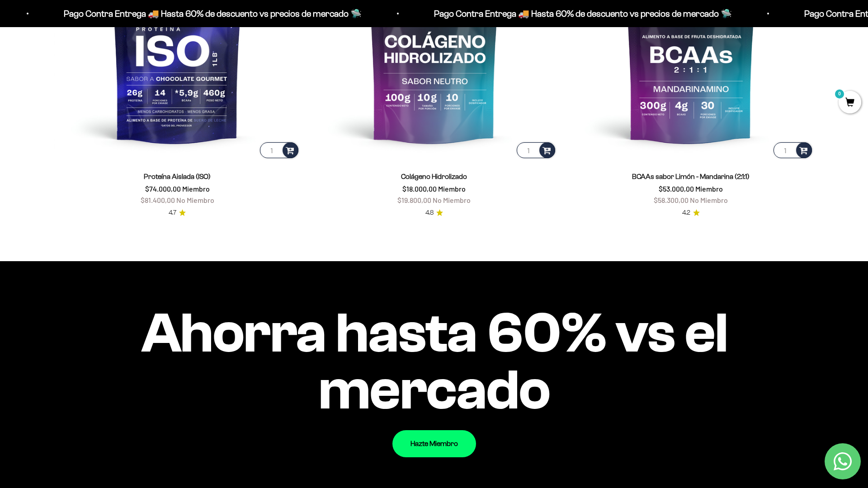  Describe the element at coordinates (671, 199) in the screenshot. I see `span: $58.300,00` at that location.